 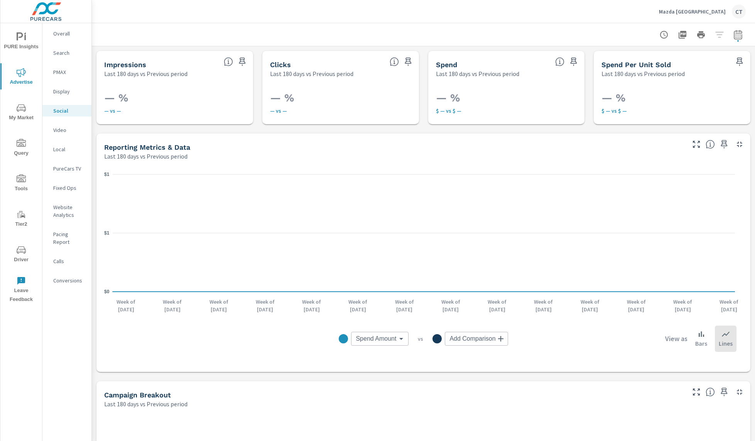 What do you see at coordinates (69, 169) in the screenshot?
I see `p: PureCars TV` at bounding box center [69, 169].